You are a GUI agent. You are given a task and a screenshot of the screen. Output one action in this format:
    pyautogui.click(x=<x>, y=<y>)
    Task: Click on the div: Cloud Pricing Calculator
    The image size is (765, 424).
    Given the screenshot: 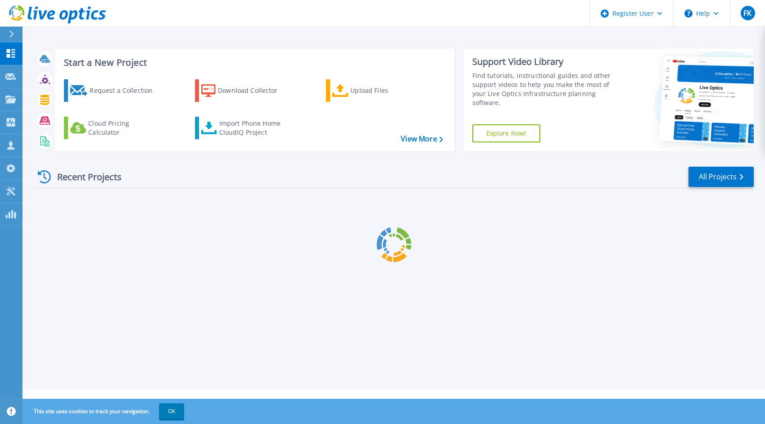 What is the action you would take?
    pyautogui.click(x=124, y=128)
    